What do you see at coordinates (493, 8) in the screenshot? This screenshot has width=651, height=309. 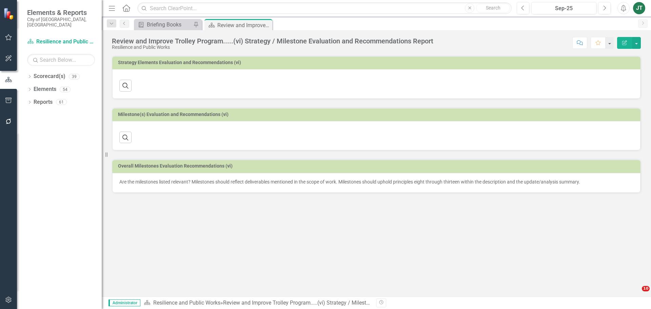 I see `span: Search` at bounding box center [493, 8].